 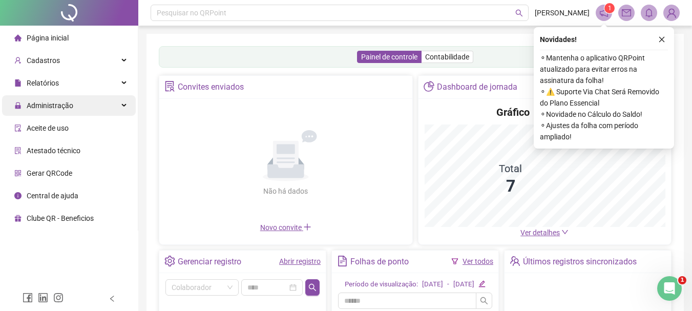 What do you see at coordinates (18, 38) in the screenshot?
I see `span: home` at bounding box center [18, 38].